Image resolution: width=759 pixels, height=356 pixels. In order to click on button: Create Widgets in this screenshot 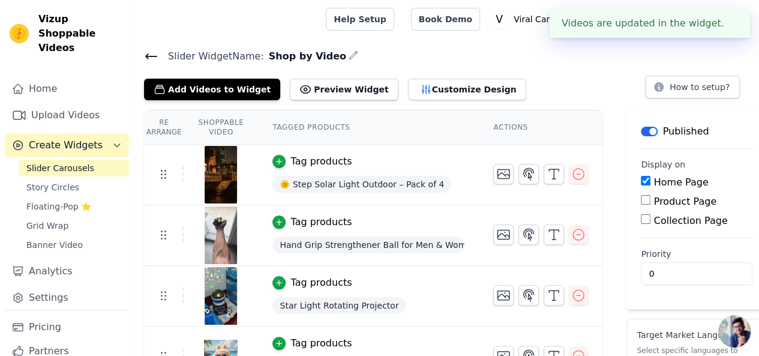, I will do `click(67, 145)`.